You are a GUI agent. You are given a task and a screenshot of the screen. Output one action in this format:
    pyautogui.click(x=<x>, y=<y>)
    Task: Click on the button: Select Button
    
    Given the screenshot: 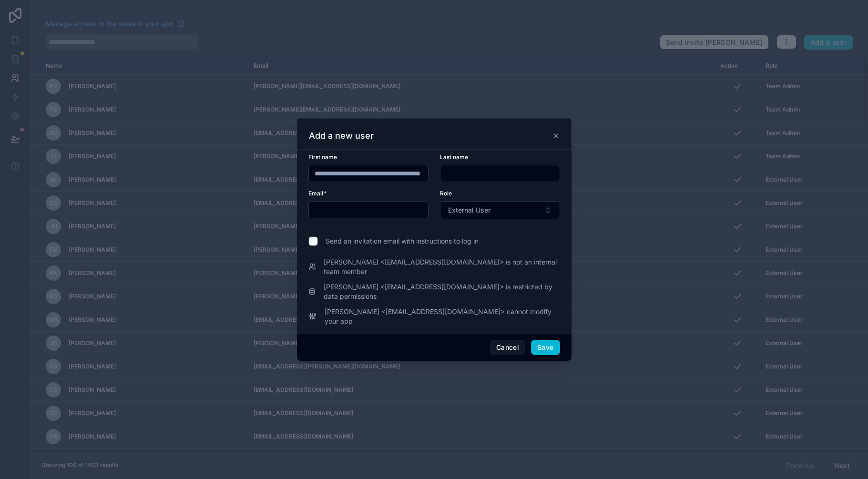 What is the action you would take?
    pyautogui.click(x=500, y=210)
    